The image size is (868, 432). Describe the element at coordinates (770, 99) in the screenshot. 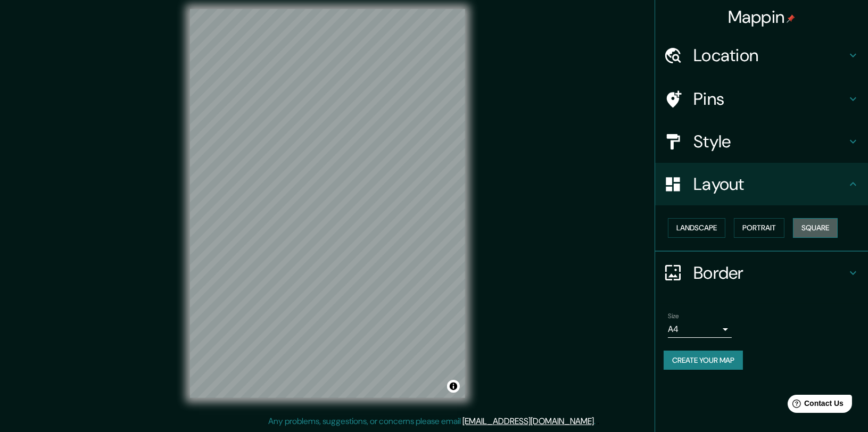

I see `h4: Pins` at that location.